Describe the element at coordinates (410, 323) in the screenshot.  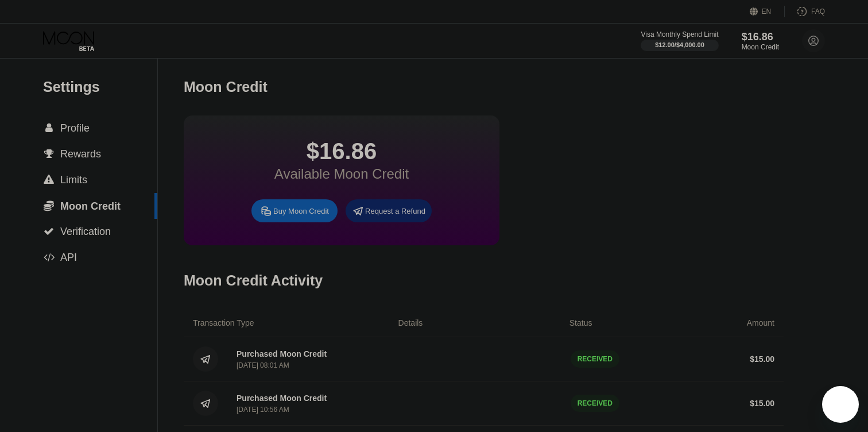
I see `div: Details` at that location.